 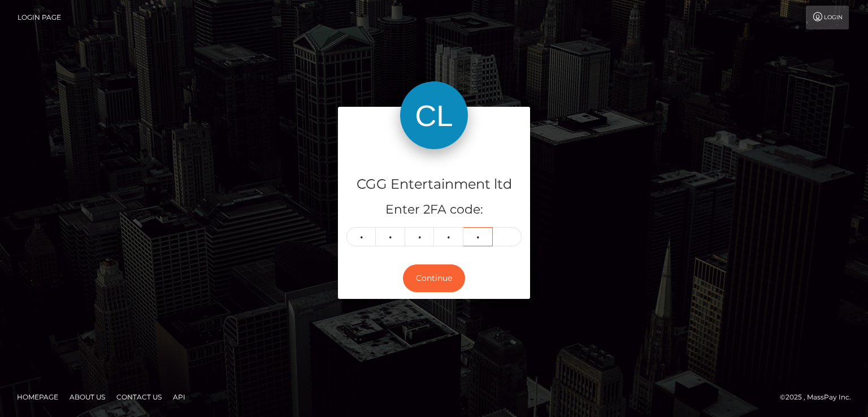 What do you see at coordinates (819, 397) in the screenshot?
I see `div: © 2025 , MassPay Inc.` at bounding box center [819, 397].